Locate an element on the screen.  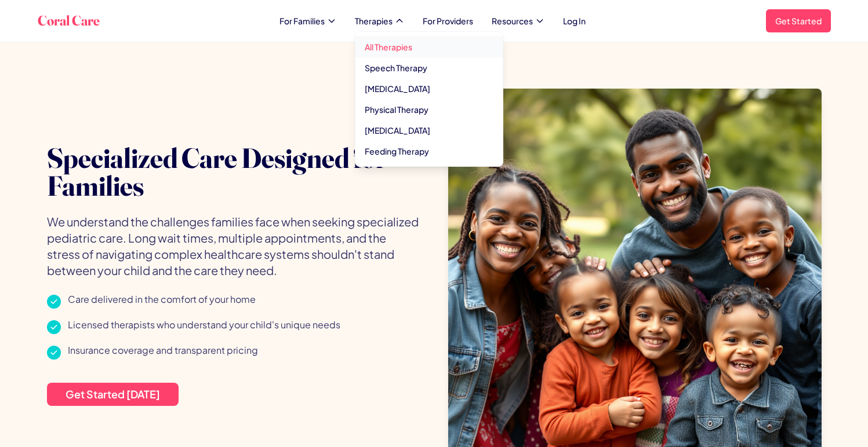
button: Resources is located at coordinates (518, 21).